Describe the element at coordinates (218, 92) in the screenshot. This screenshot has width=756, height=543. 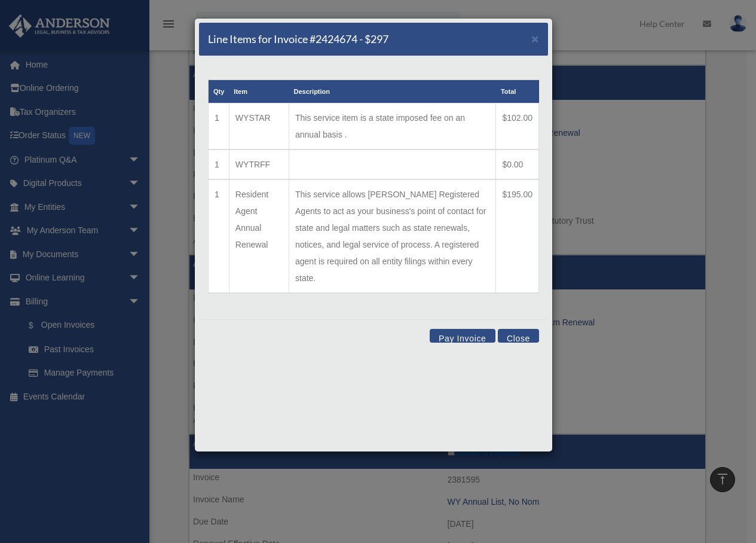
I see `th: Qty` at that location.